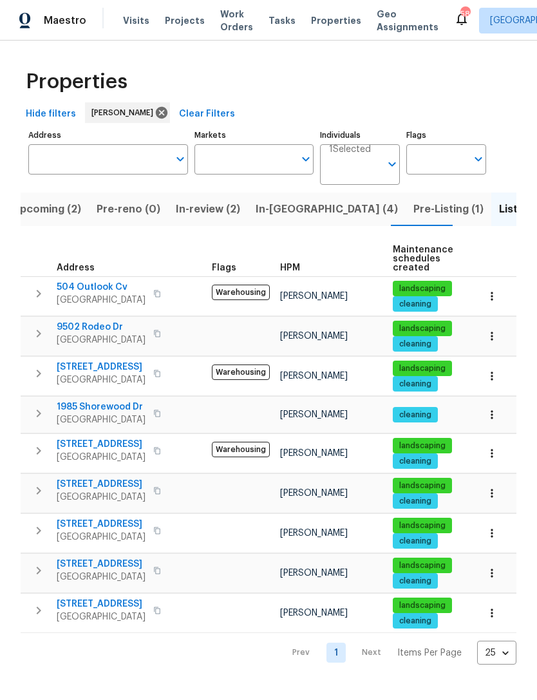 The image size is (537, 700). I want to click on span: Address, so click(75, 268).